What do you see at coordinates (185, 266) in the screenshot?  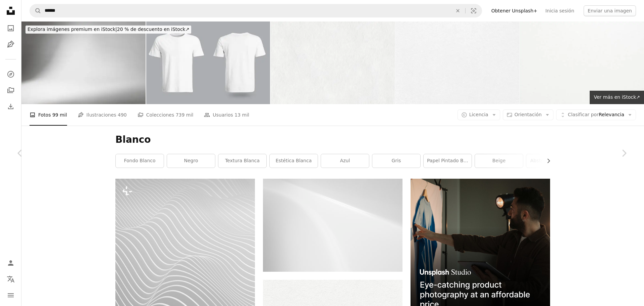 I see `a: Un fondo blanco abstracto con líneas onduladas` at bounding box center [185, 266].